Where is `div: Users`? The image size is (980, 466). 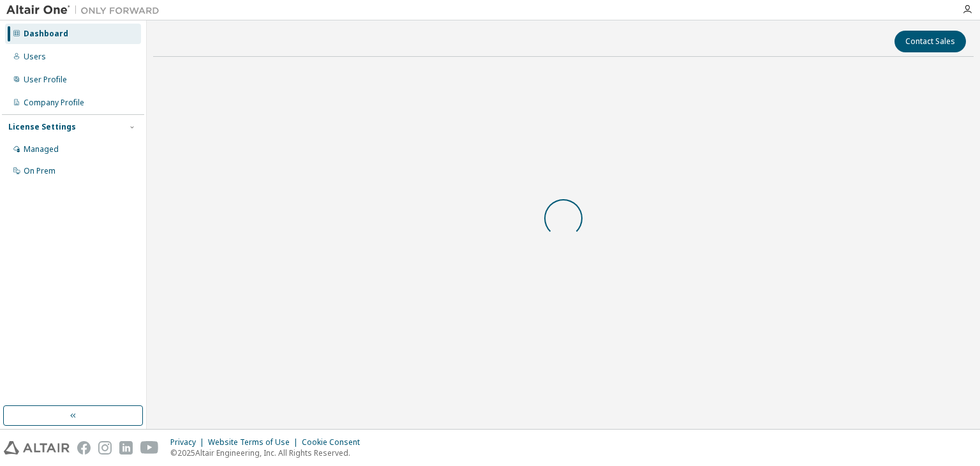
div: Users is located at coordinates (35, 57).